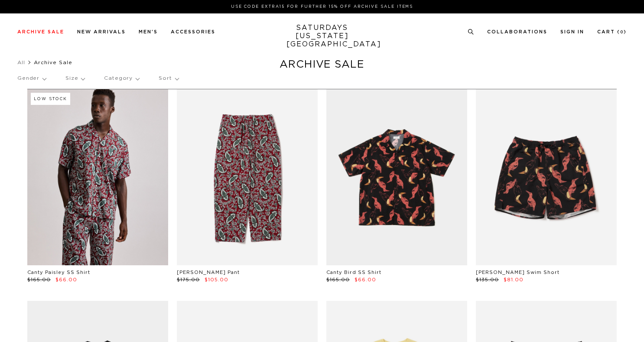  I want to click on small: 0, so click(622, 32).